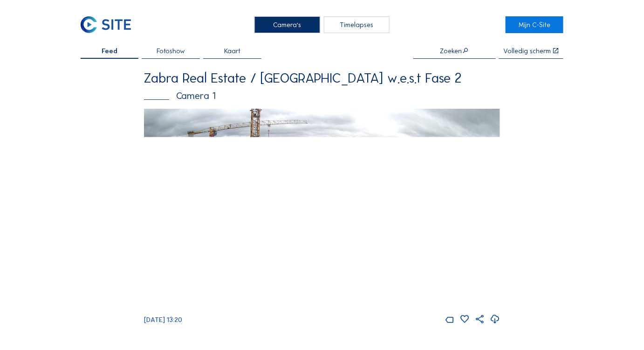  What do you see at coordinates (527, 51) in the screenshot?
I see `div: Volledig scherm` at bounding box center [527, 51].